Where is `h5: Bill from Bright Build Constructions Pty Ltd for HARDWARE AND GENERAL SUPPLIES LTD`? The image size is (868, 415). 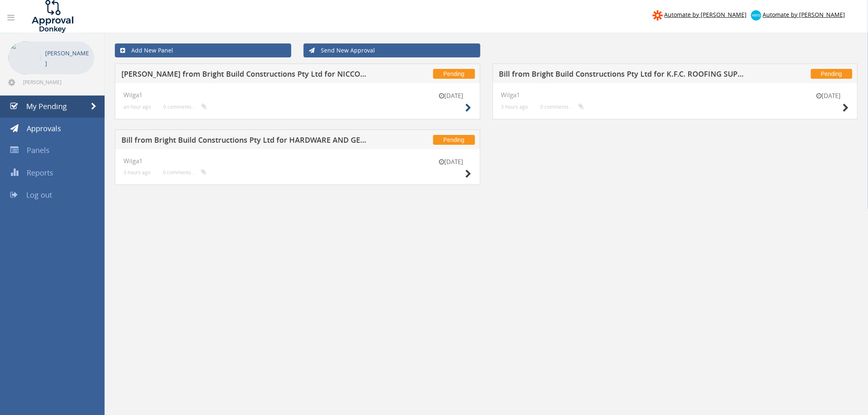 h5: Bill from Bright Build Constructions Pty Ltd for HARDWARE AND GENERAL SUPPLIES LTD is located at coordinates (244, 141).